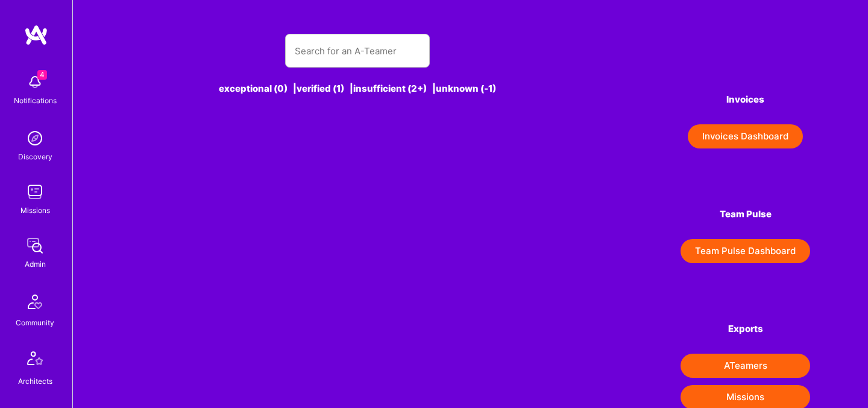 This screenshot has height=408, width=868. I want to click on img: Architects, so click(35, 360).